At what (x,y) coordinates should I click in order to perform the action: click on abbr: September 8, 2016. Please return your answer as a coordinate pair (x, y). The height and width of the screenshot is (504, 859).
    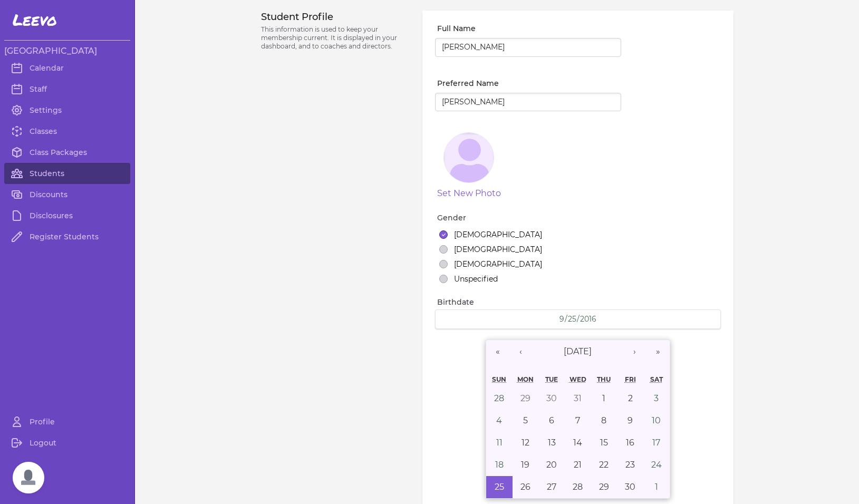
    Looking at the image, I should click on (604, 420).